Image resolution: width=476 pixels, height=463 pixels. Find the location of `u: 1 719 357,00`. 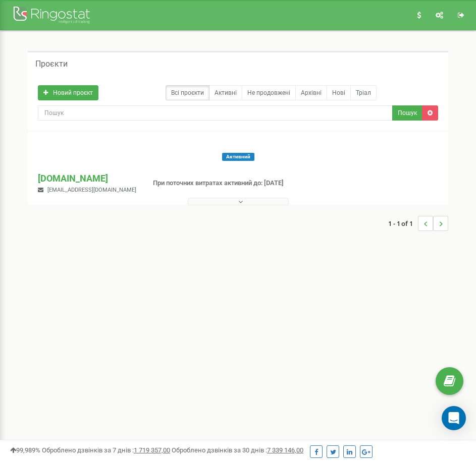

u: 1 719 357,00 is located at coordinates (152, 450).